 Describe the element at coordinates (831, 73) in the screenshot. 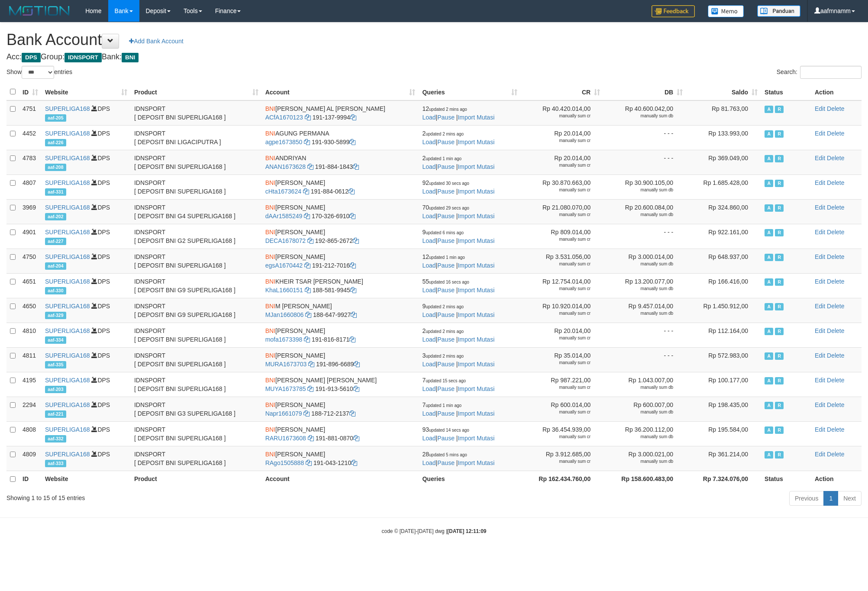

I see `input: Search:` at that location.